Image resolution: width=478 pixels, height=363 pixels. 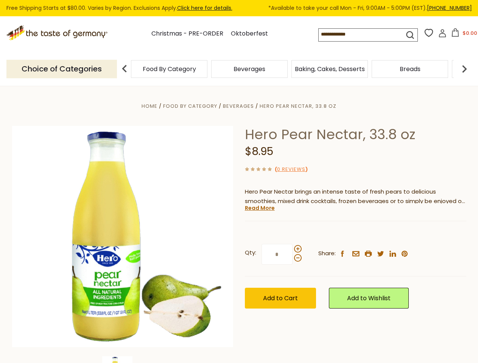 What do you see at coordinates (150, 106) in the screenshot?
I see `a: Home` at bounding box center [150, 106].